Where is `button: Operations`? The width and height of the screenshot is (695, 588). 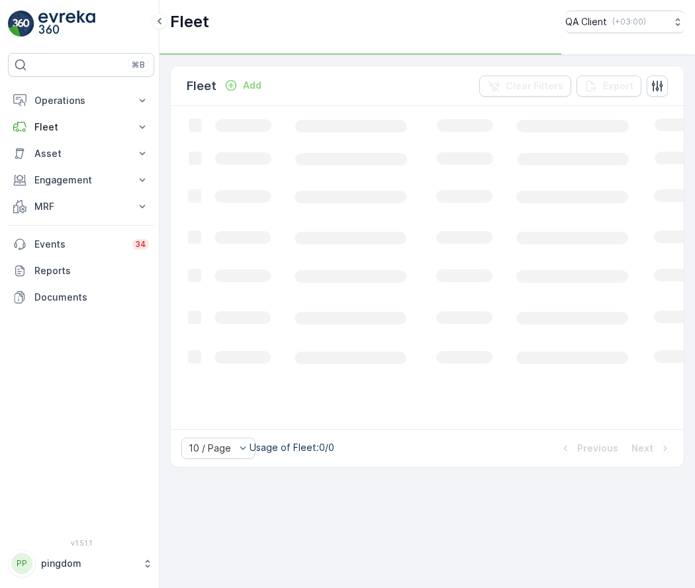 button: Operations is located at coordinates (81, 101).